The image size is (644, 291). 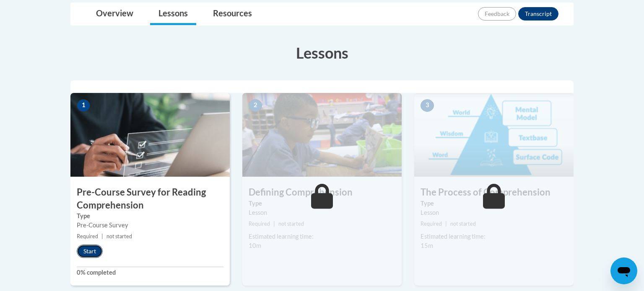 What do you see at coordinates (150, 226) in the screenshot?
I see `div: Pre-Course Survey` at bounding box center [150, 226].